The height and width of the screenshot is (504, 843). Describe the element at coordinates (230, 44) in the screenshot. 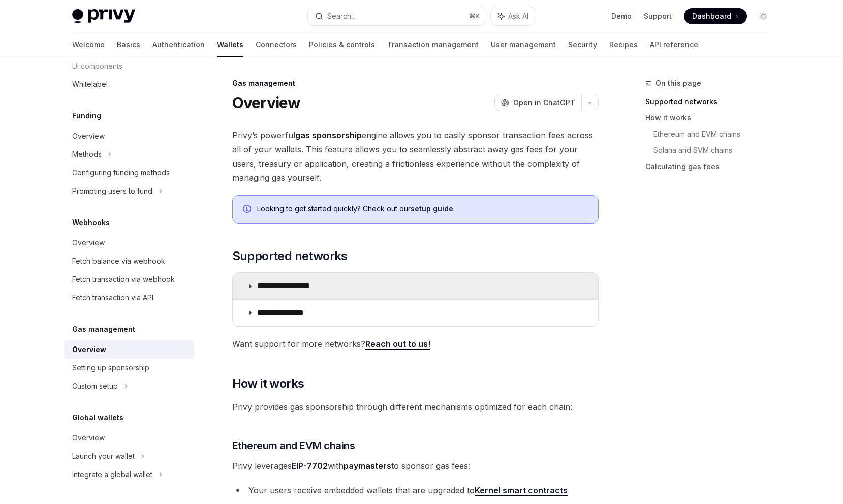

I see `a: Wallets` at that location.